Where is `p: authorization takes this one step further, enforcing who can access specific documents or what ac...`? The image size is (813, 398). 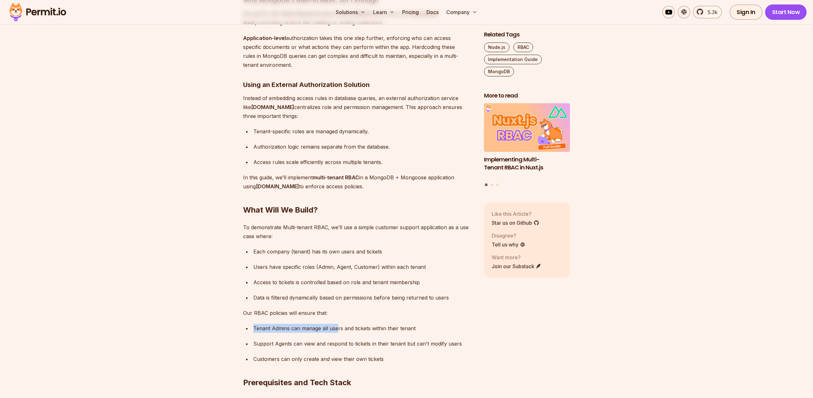 p: authorization takes this one step further, enforcing who can access specific documents or what ac... is located at coordinates (358, 51).